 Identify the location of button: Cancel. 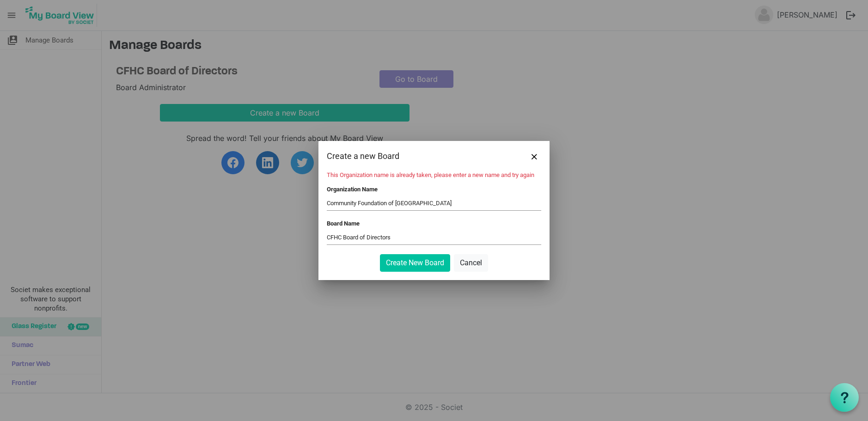
(471, 263).